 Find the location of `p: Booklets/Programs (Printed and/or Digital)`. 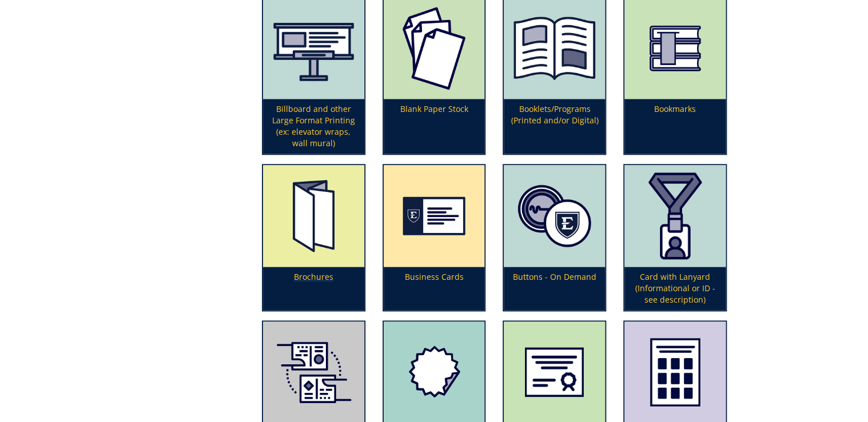

p: Booklets/Programs (Printed and/or Digital) is located at coordinates (554, 126).